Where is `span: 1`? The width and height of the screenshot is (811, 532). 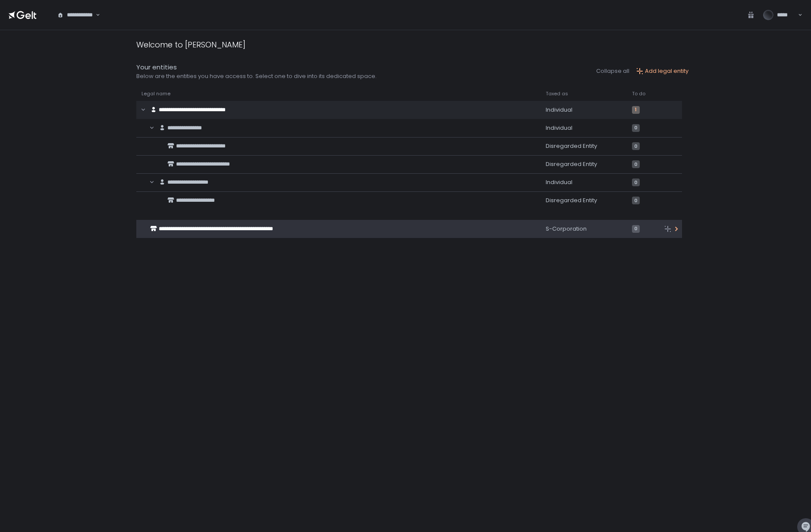 span: 1 is located at coordinates (635, 109).